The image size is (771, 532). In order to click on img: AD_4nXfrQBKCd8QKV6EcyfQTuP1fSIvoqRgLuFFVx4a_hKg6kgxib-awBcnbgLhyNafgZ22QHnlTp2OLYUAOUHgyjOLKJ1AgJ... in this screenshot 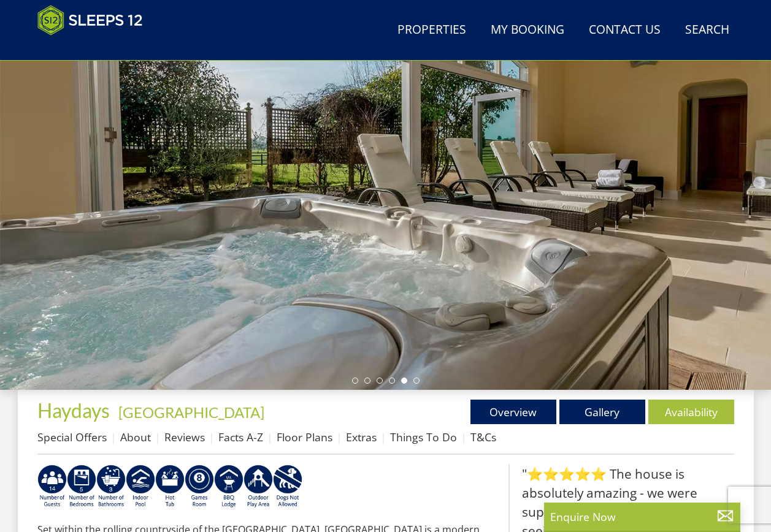, I will do `click(111, 487)`.